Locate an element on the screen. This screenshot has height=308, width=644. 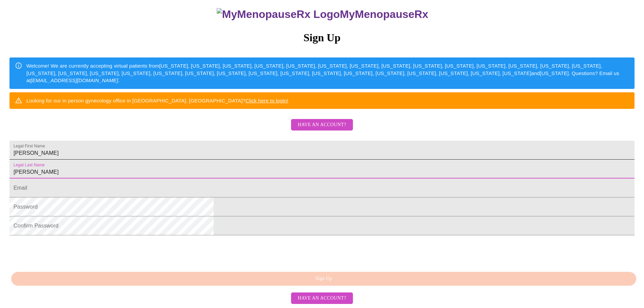
h3: Sign Up is located at coordinates (322, 38).